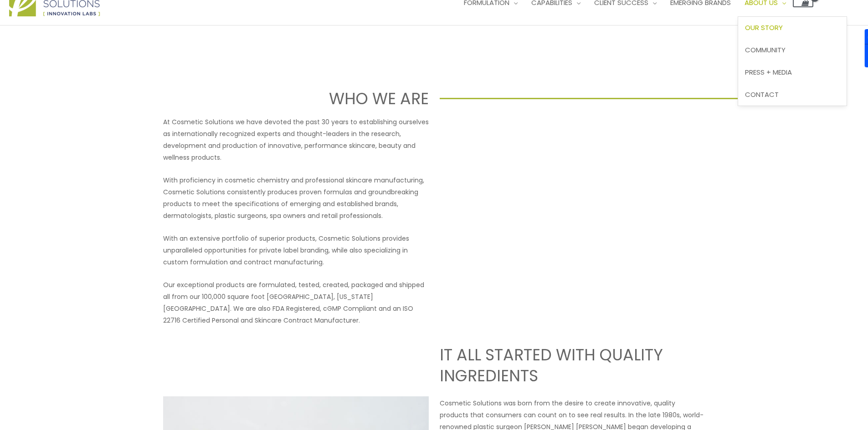 Image resolution: width=868 pixels, height=430 pixels. What do you see at coordinates (765, 50) in the screenshot?
I see `span: Community` at bounding box center [765, 50].